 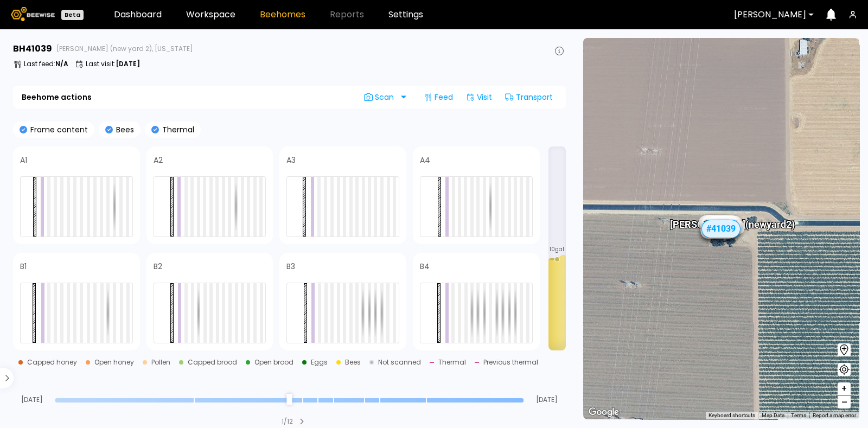 I want to click on div: Not scanned, so click(x=399, y=363).